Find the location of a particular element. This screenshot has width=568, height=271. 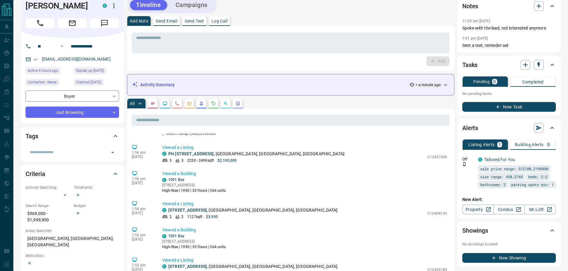

p: 1 is located at coordinates (500, 144).